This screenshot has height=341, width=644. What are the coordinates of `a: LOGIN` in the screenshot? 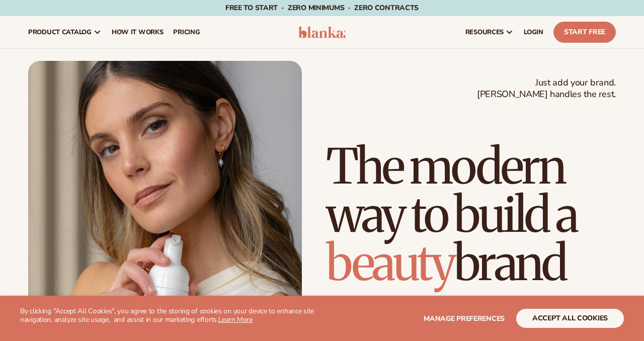 It's located at (533, 32).